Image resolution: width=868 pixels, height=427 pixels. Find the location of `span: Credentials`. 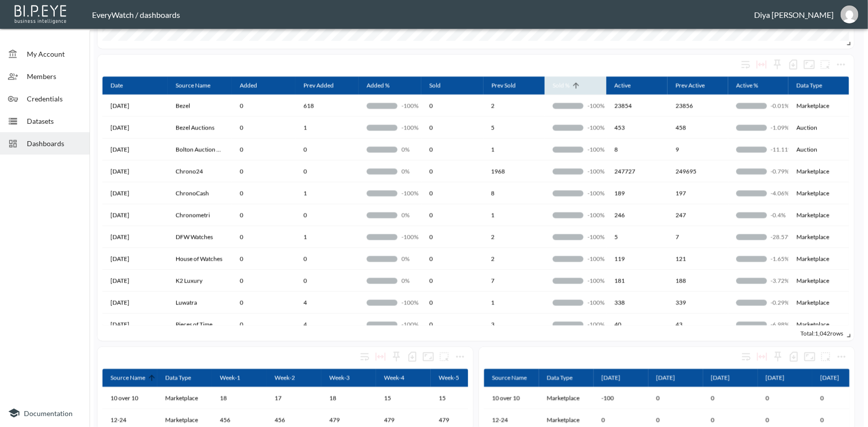

span: Credentials is located at coordinates (55, 98).